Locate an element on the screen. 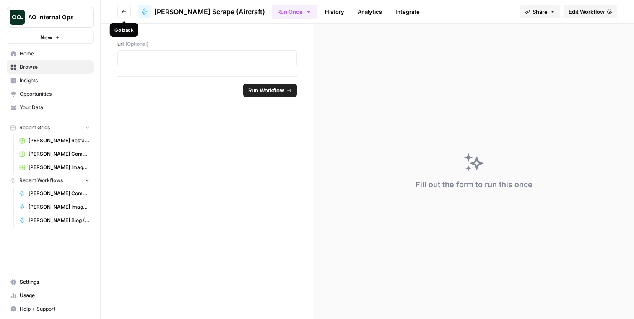 The width and height of the screenshot is (634, 319). div: Fill out the form to run this once is located at coordinates (474, 185).